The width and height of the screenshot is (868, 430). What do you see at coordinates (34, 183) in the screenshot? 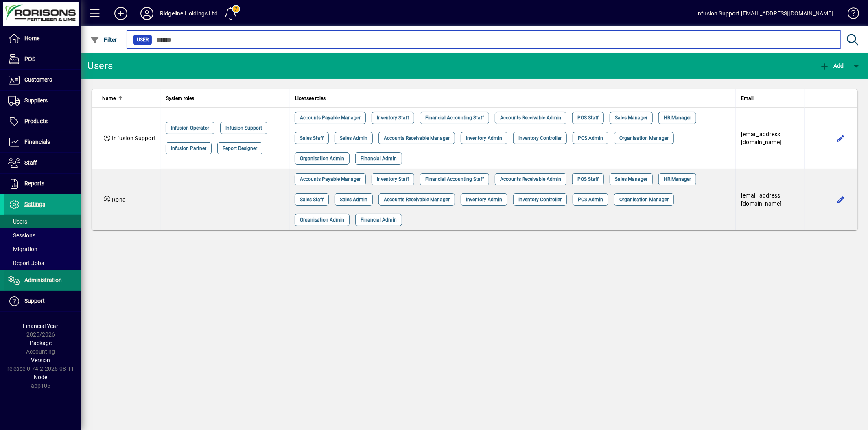
I see `span: Reports` at bounding box center [34, 183].